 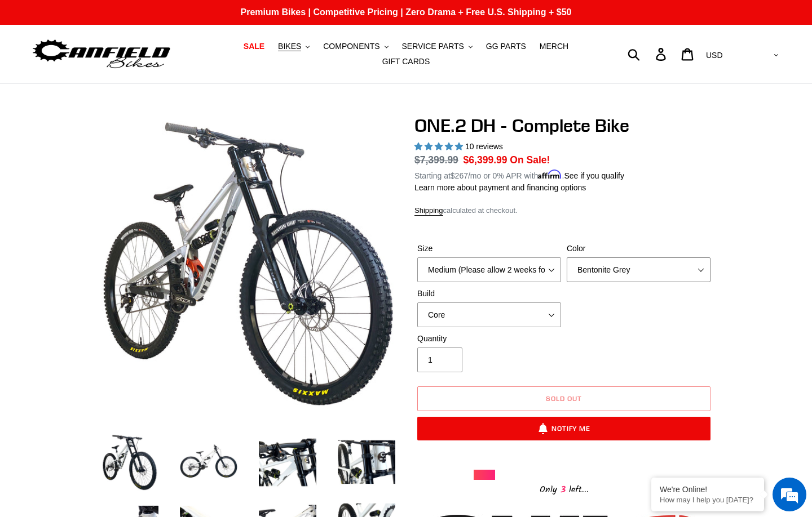 I want to click on div: calculated at checkout., so click(x=564, y=211).